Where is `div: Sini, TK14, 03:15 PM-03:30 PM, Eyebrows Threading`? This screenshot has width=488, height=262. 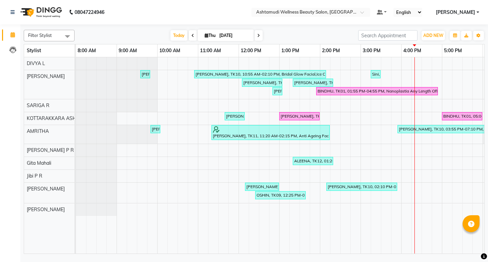
div: Sini, TK14, 03:15 PM-03:30 PM, Eyebrows Threading is located at coordinates (375, 74).